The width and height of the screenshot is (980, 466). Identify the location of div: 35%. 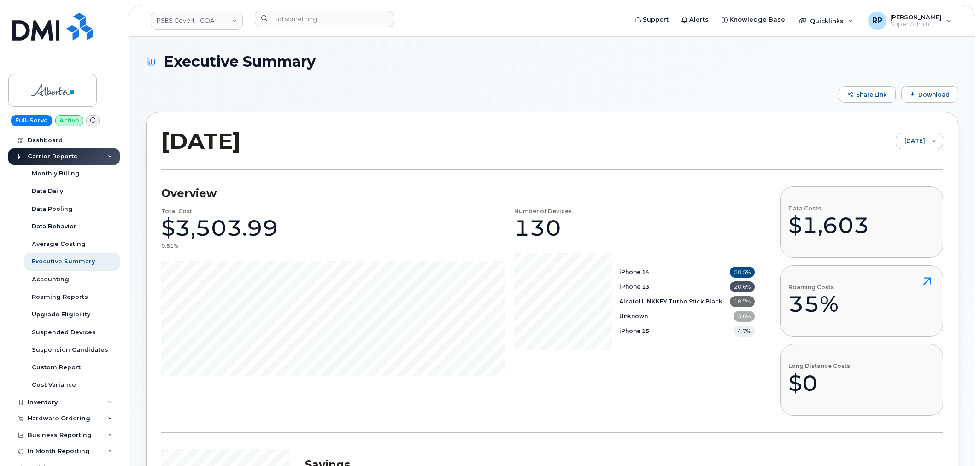
(813, 304).